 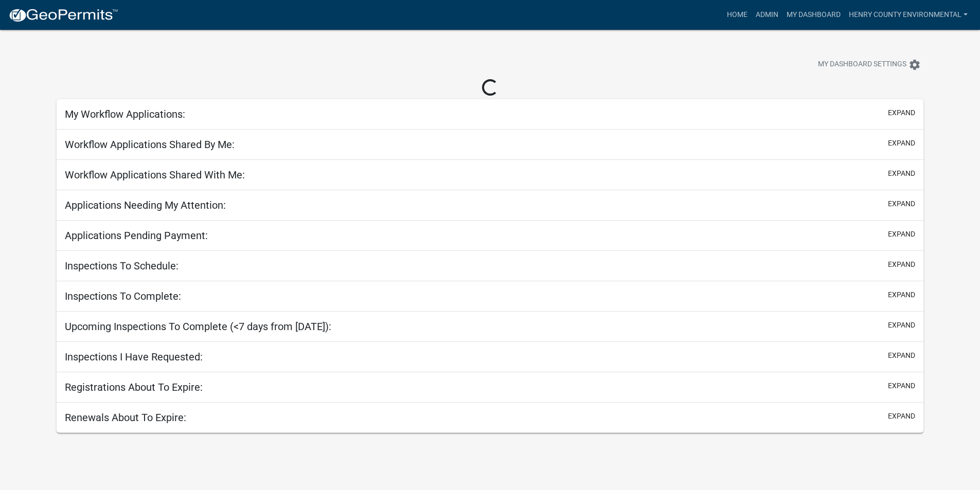 I want to click on a: Home, so click(x=737, y=15).